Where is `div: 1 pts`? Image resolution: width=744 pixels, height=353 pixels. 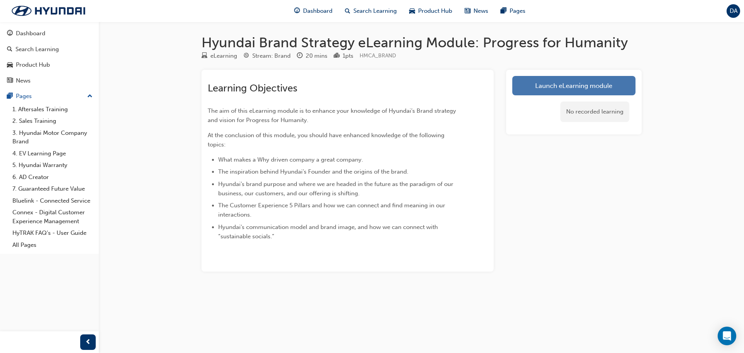 div: 1 pts is located at coordinates (348, 56).